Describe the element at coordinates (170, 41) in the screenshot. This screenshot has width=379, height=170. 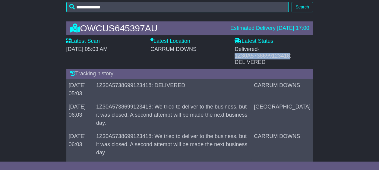
I see `label: Latest Location` at that location.